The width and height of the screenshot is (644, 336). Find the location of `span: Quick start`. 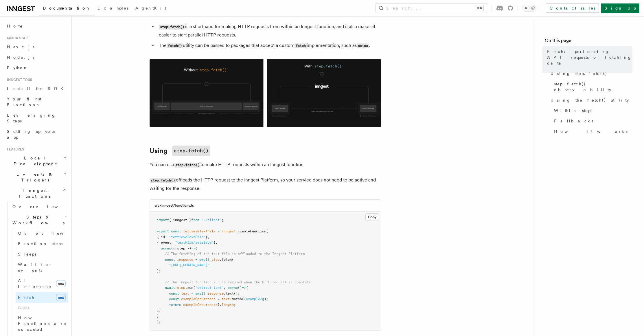

span: Quick start is located at coordinates (17, 38).